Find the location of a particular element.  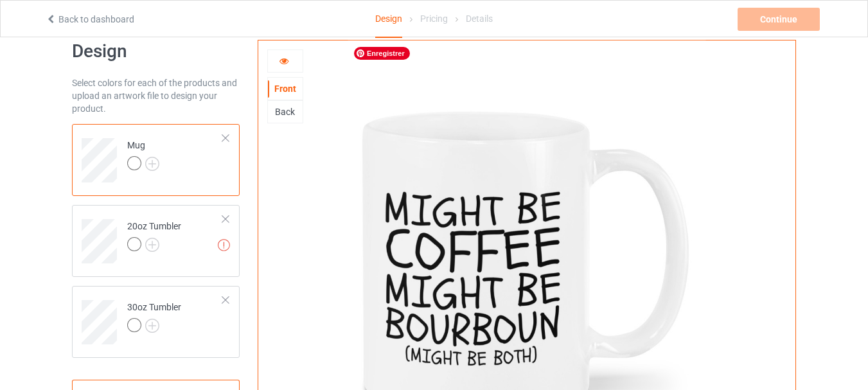

div: Back is located at coordinates (285, 112).